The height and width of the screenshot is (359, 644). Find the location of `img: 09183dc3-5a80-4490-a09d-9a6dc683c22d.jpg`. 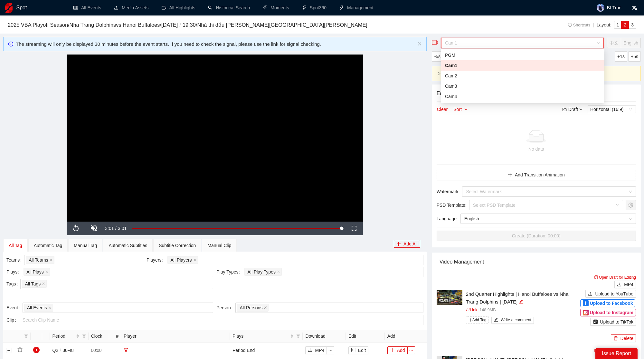

img: 09183dc3-5a80-4490-a09d-9a6dc683c22d.jpg is located at coordinates (449, 297).